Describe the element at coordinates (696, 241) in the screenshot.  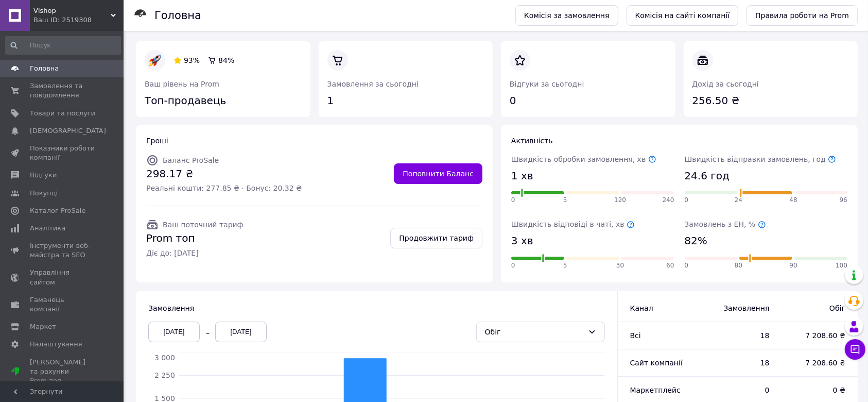
I see `span: 82%` at that location.